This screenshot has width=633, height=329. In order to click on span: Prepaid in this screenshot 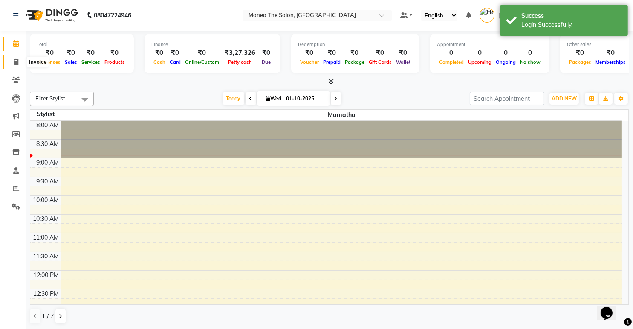, I will do `click(331, 62)`.